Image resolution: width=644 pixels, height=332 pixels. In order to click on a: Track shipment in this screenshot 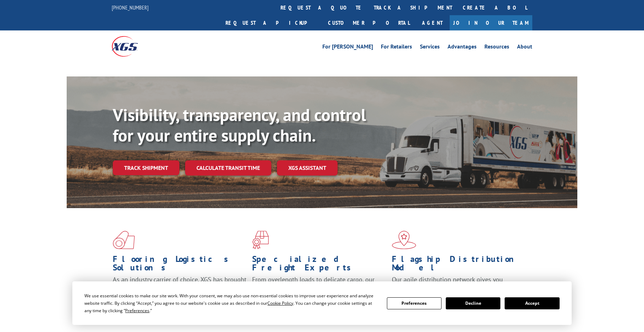, I will do `click(146, 168)`.